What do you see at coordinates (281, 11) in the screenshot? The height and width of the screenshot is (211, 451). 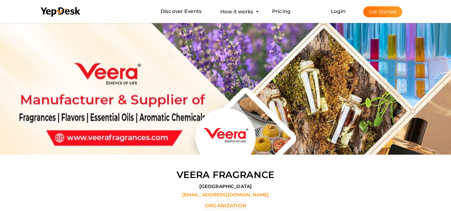 I see `a: Pricing` at bounding box center [281, 11].